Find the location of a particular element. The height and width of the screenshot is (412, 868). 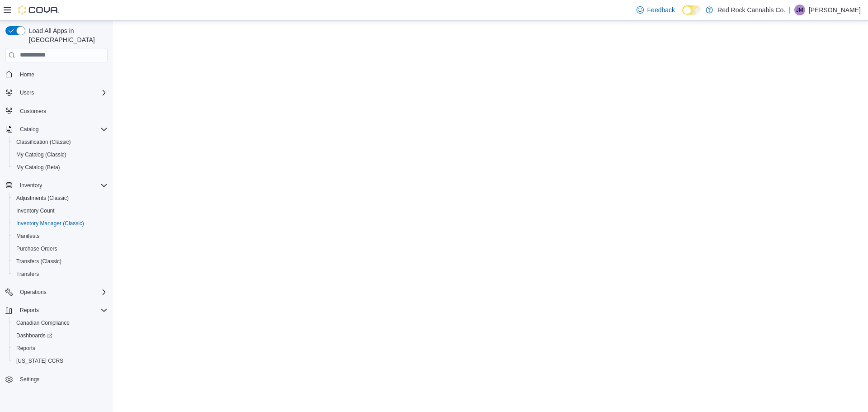

button: Manifests is located at coordinates (60, 236).